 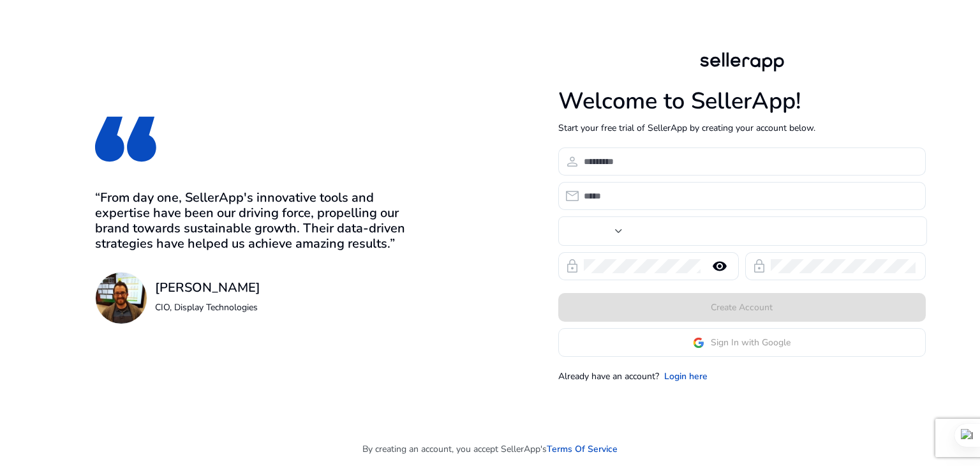 What do you see at coordinates (572, 162) in the screenshot?
I see `span: person` at bounding box center [572, 162].